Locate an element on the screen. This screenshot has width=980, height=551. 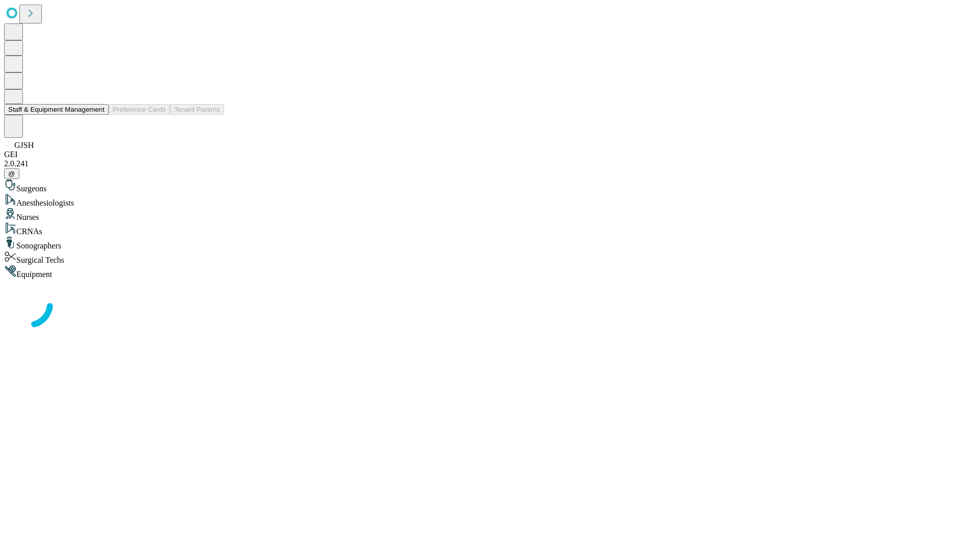
button: Tenant Params is located at coordinates (197, 109).